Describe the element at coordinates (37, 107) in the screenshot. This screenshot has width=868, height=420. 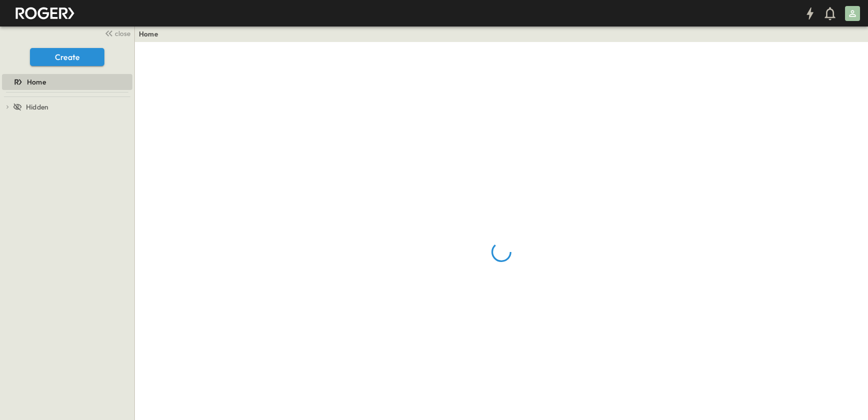
I see `span: Hidden` at that location.